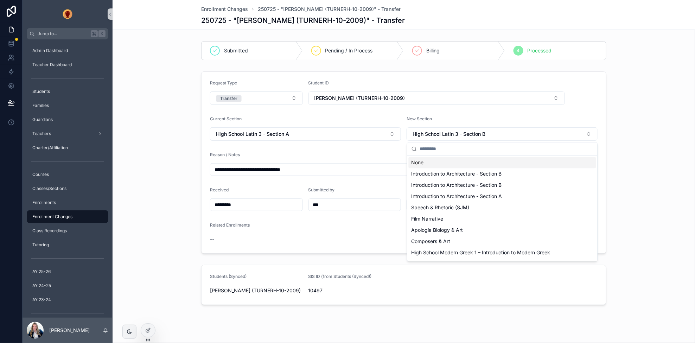 This screenshot has height=343, width=695. What do you see at coordinates (40, 105) in the screenshot?
I see `span: Families` at bounding box center [40, 105].